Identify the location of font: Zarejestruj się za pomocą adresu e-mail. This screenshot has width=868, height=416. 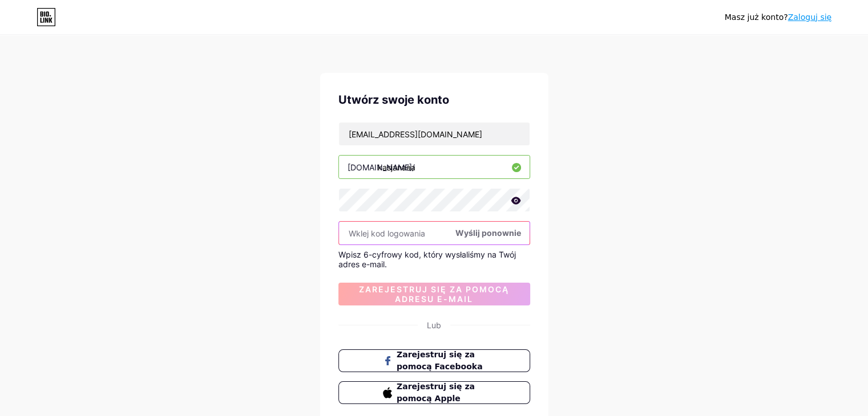
(433, 294).